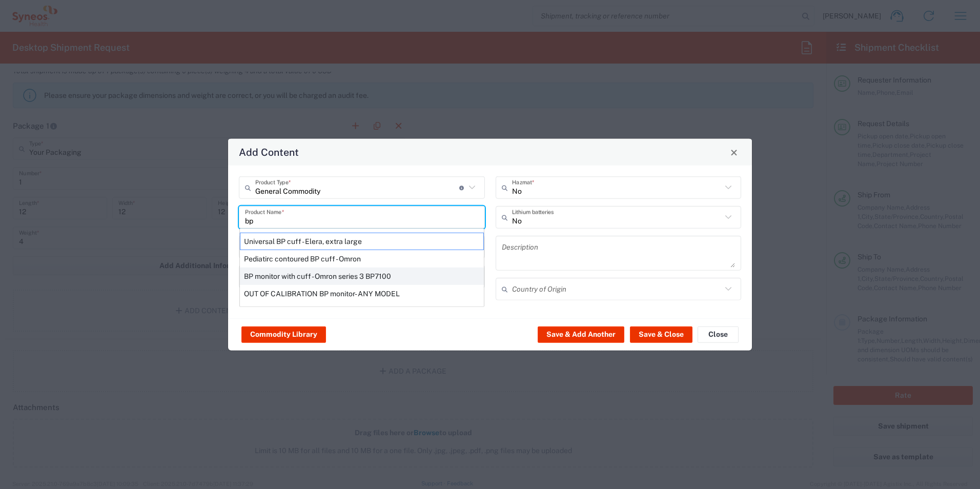 The image size is (980, 489). I want to click on h4: Add Content, so click(268, 152).